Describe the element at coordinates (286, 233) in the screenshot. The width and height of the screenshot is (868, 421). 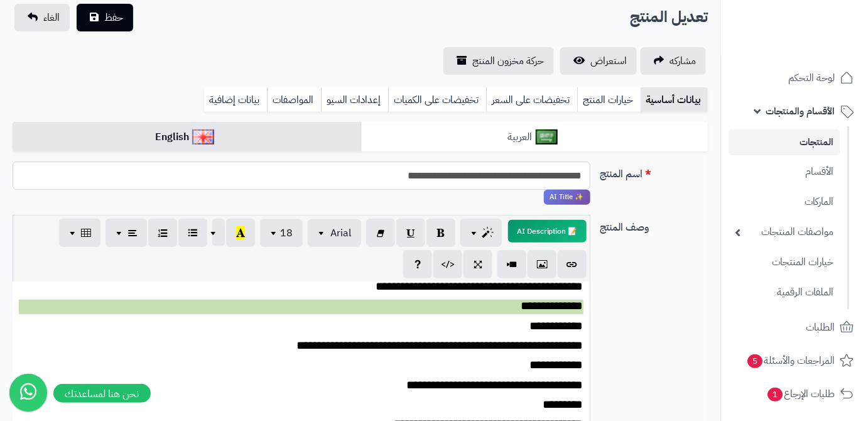
I see `span: 18` at that location.